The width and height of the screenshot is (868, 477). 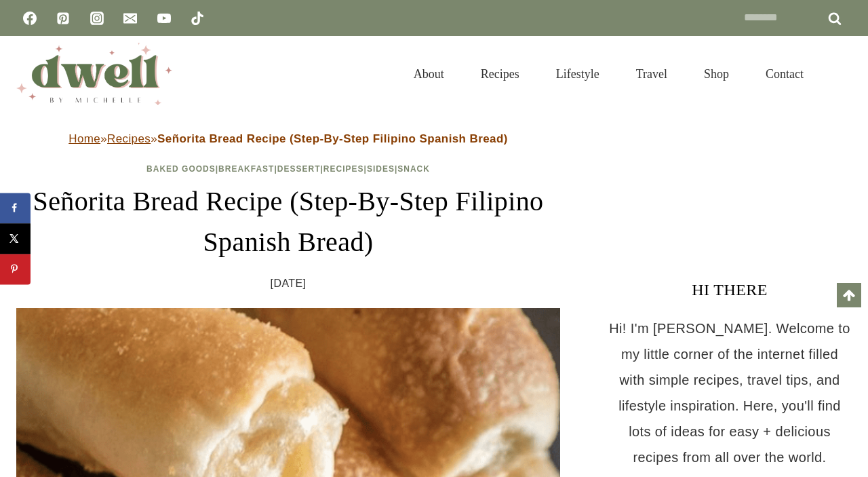 I want to click on h3: HI THERE, so click(x=729, y=289).